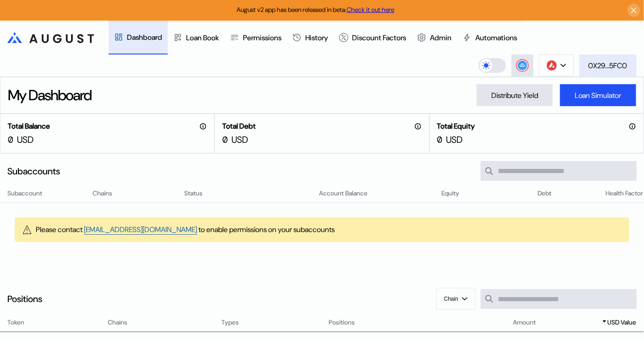 The image size is (644, 341). What do you see at coordinates (230, 322) in the screenshot?
I see `span: Types` at bounding box center [230, 322].